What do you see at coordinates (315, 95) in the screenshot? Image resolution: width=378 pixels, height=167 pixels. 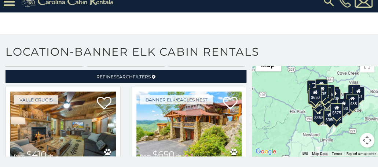 I see `div: $650` at bounding box center [315, 95].